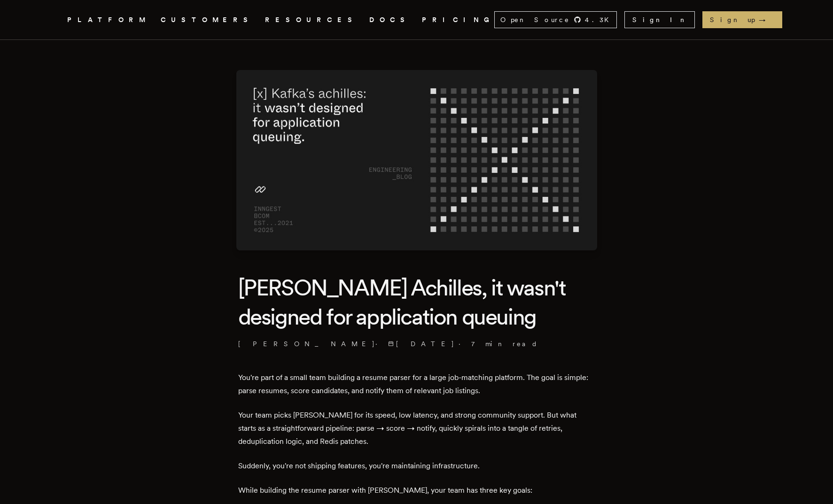 This screenshot has height=504, width=833. Describe the element at coordinates (207, 19) in the screenshot. I see `a: CUSTOMERS` at that location.